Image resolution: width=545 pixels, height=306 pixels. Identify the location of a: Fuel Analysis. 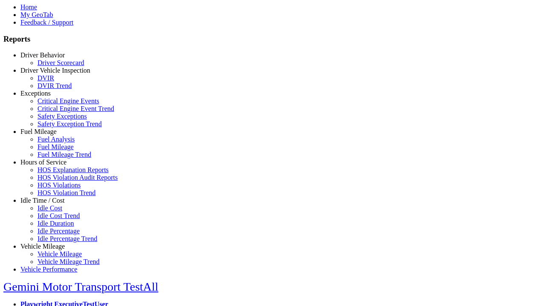
(56, 139).